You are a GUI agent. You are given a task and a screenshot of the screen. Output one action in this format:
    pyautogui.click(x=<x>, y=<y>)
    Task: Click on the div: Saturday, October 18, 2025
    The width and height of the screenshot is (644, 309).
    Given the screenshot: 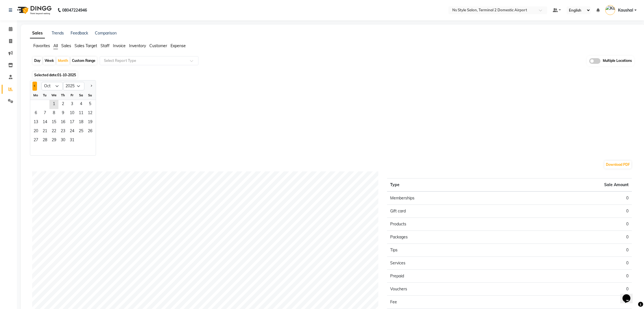 What is the action you would take?
    pyautogui.click(x=81, y=122)
    